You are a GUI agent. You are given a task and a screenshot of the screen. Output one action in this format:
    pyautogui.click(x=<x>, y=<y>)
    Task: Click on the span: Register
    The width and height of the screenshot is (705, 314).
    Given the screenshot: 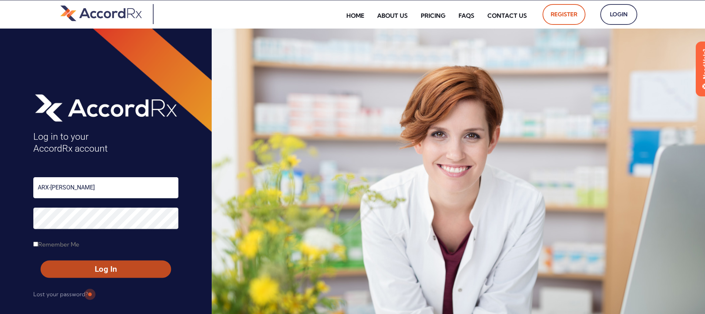 What is the action you would take?
    pyautogui.click(x=564, y=14)
    